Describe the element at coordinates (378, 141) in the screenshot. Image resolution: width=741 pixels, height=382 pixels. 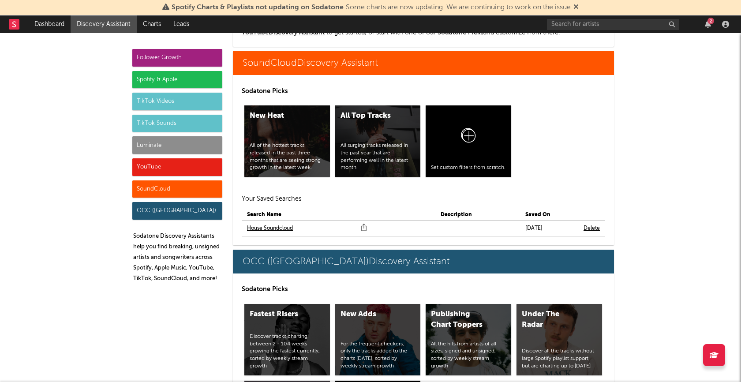
I see `a: All Top TracksAll surging tracks released in the past year that are performing well in the latest...` at that location.